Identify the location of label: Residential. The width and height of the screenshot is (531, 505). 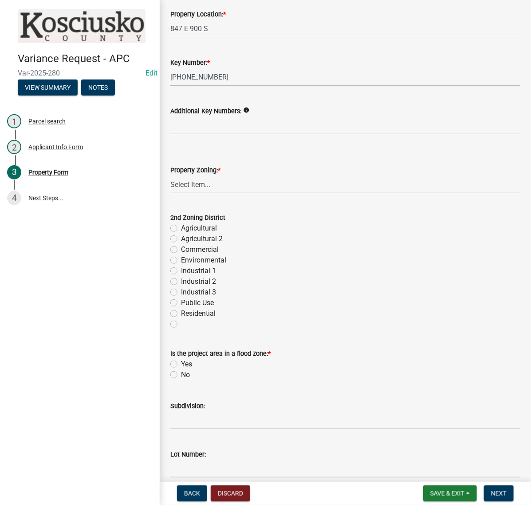
(198, 313).